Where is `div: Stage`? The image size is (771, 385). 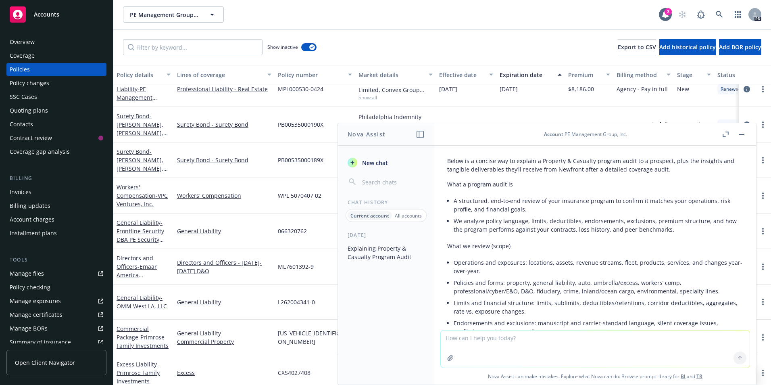 div: Stage is located at coordinates (690, 75).